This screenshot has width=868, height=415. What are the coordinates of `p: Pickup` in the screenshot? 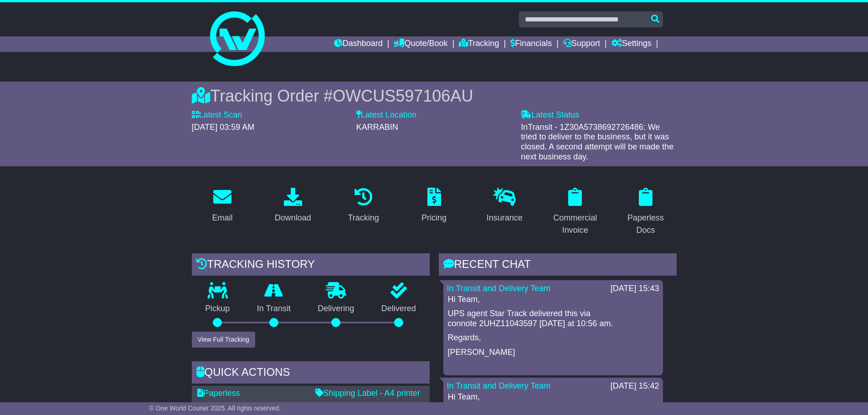 It's located at (218, 309).